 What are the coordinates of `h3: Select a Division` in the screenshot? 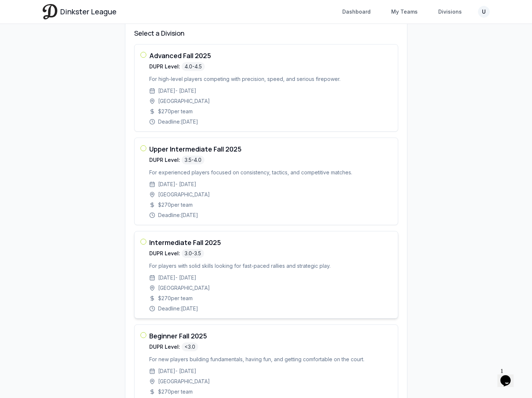 It's located at (266, 33).